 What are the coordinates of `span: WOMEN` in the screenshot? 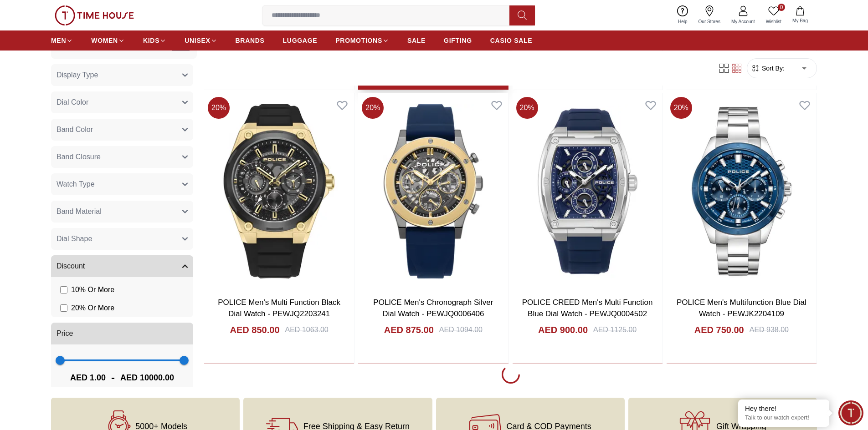 It's located at (105, 40).